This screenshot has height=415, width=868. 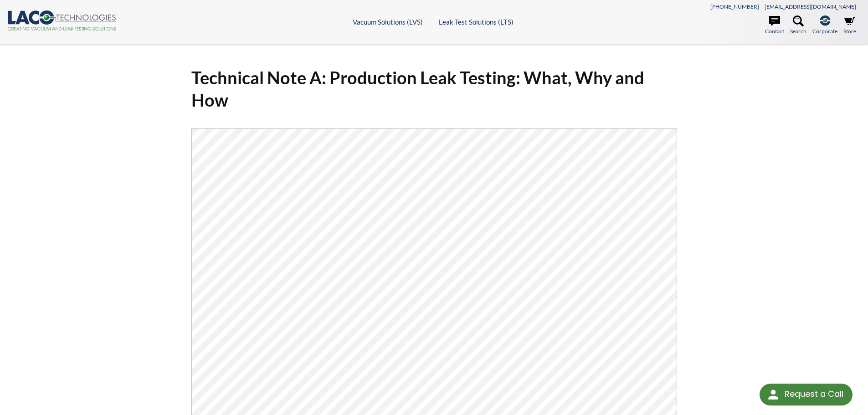 I want to click on a: Store, so click(x=850, y=25).